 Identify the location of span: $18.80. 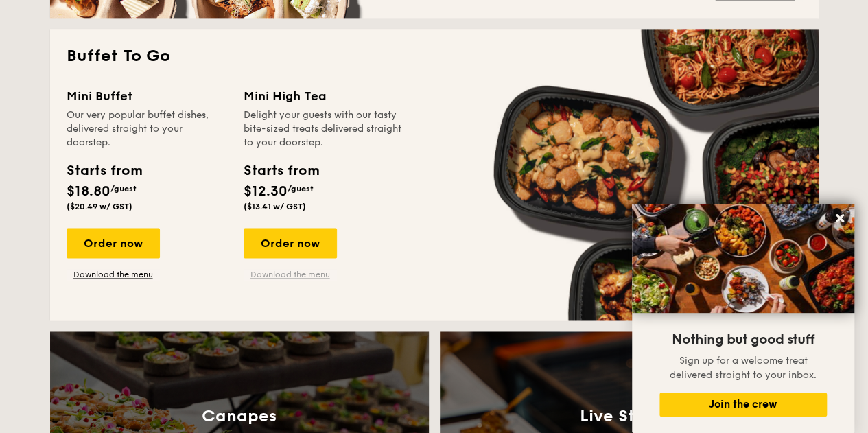
(88, 191).